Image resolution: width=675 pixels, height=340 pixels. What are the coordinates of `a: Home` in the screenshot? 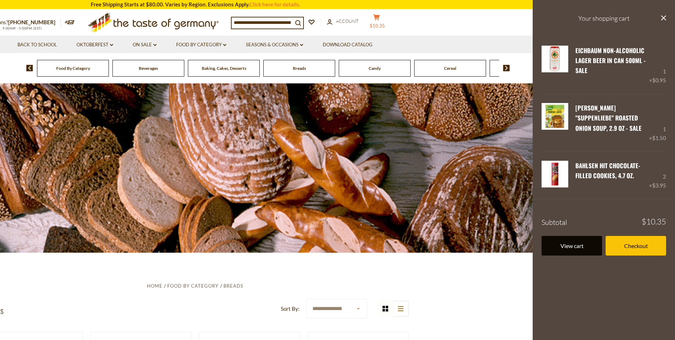 It's located at (155, 286).